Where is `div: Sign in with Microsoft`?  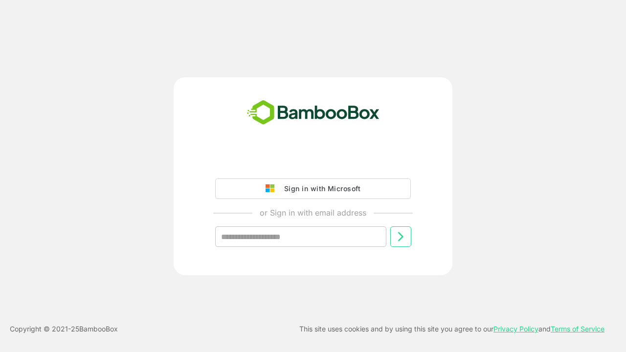
div: Sign in with Microsoft is located at coordinates (320, 189).